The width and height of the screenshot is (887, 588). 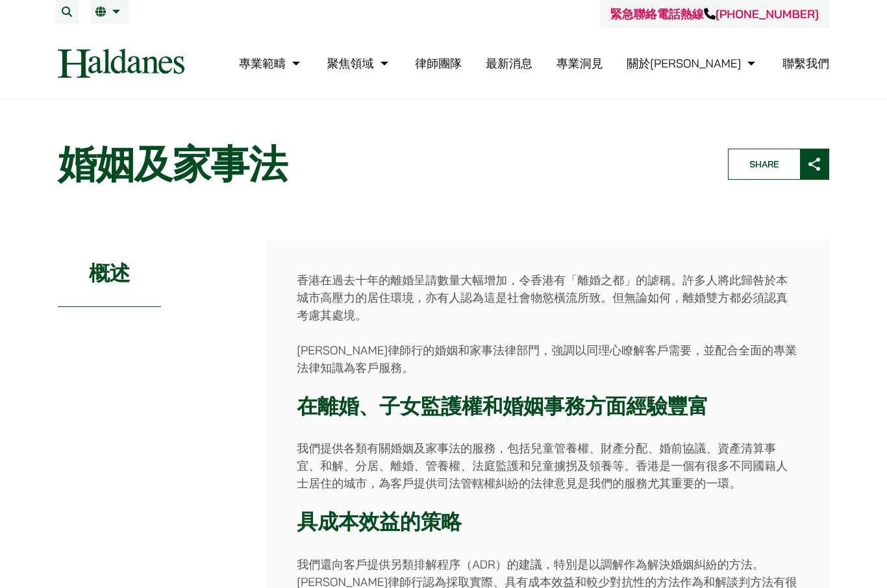 What do you see at coordinates (109, 12) in the screenshot?
I see `a: 繁` at bounding box center [109, 12].